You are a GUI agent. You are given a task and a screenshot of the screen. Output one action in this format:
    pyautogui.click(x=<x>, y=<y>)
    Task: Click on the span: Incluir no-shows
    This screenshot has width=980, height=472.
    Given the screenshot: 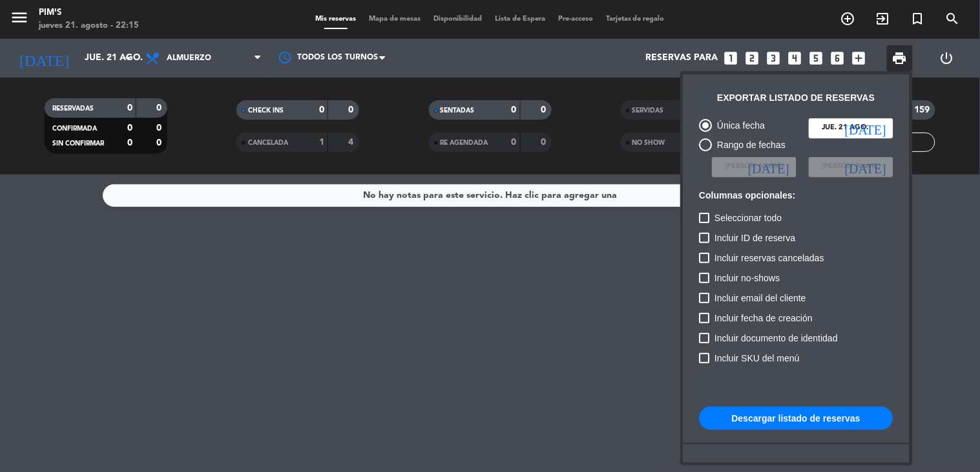 What is the action you would take?
    pyautogui.click(x=747, y=278)
    